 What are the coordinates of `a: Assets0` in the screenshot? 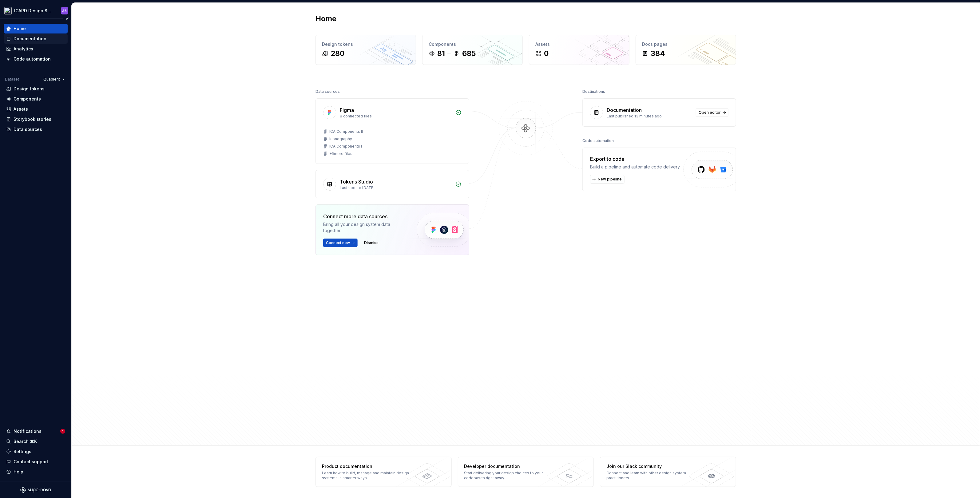 It's located at (579, 50).